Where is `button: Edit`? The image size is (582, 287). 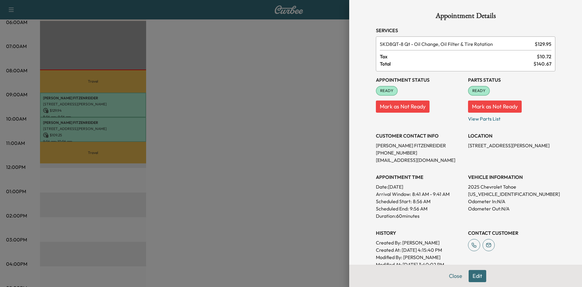
button: Edit is located at coordinates (478, 276).